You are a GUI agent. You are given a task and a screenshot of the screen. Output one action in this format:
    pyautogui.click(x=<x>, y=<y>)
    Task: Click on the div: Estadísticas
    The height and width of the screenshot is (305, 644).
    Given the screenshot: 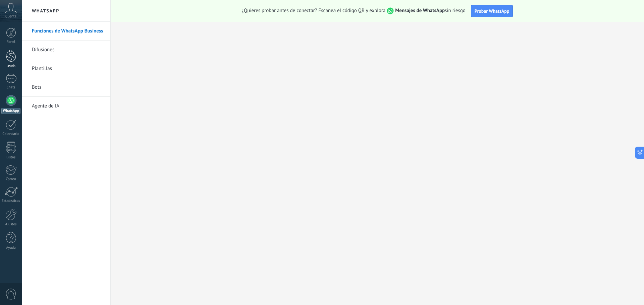 What is the action you would take?
    pyautogui.click(x=11, y=201)
    